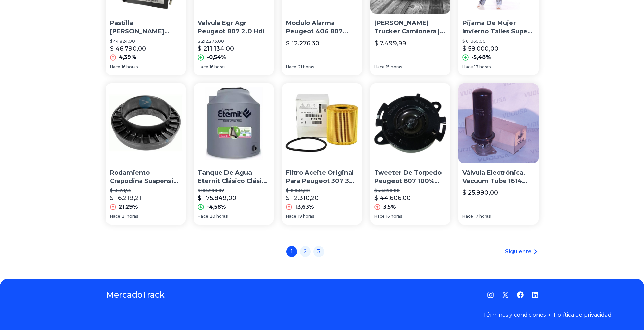 The width and height of the screenshot is (644, 330). Describe the element at coordinates (234, 177) in the screenshot. I see `p: Tanque De Agua Eternit Clásico Clásico Tricapa Vertical Polietileno 300l De 725 mm X 807 mm` at that location.